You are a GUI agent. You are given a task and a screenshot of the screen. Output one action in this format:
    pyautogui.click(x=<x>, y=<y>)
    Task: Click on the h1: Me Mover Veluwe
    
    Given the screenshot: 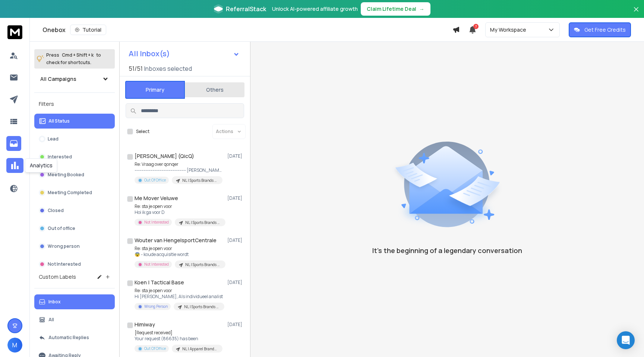 What is the action you would take?
    pyautogui.click(x=156, y=198)
    